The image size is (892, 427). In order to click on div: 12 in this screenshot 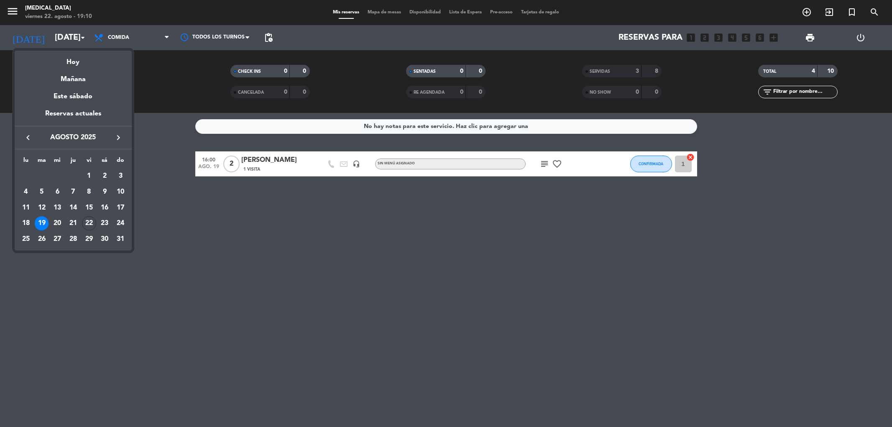, I will do `click(42, 208)`.